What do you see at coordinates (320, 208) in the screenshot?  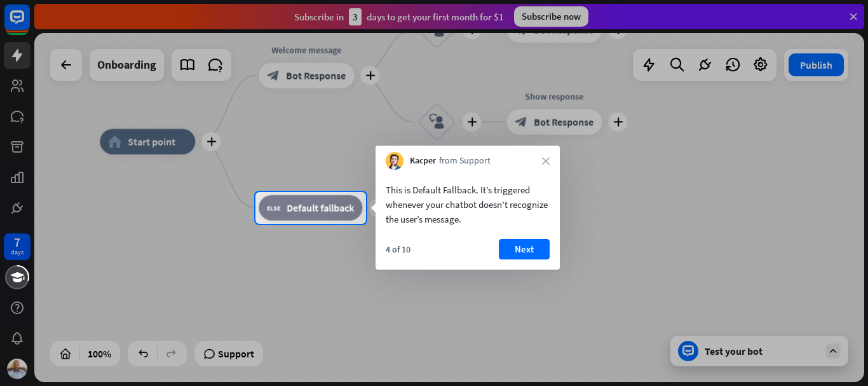 I see `span: Default fallback` at bounding box center [320, 208].